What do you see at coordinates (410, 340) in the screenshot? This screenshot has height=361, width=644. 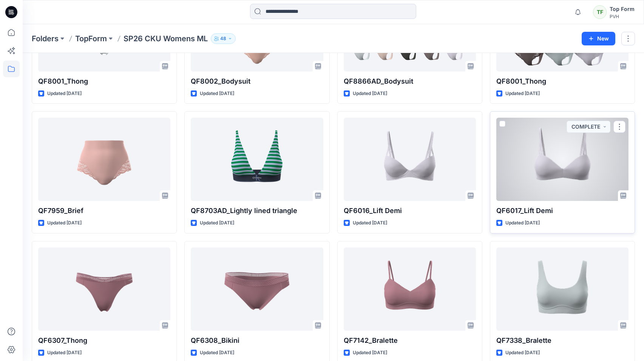 I see `p: QF7142_Bralette` at bounding box center [410, 340].